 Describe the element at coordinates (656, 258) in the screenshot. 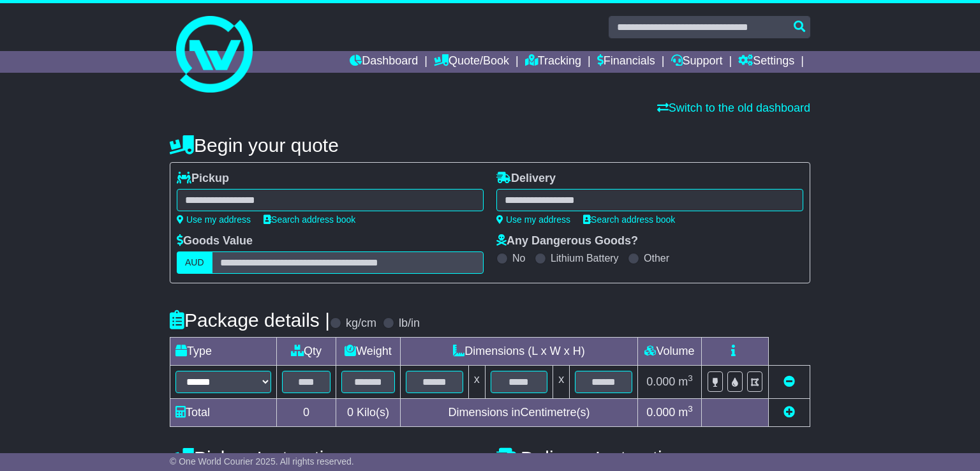

I see `label: Other` at that location.